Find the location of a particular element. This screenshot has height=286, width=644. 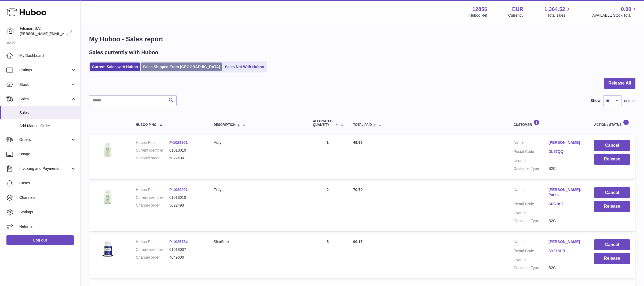

span: My Dashboard is located at coordinates (47, 55).